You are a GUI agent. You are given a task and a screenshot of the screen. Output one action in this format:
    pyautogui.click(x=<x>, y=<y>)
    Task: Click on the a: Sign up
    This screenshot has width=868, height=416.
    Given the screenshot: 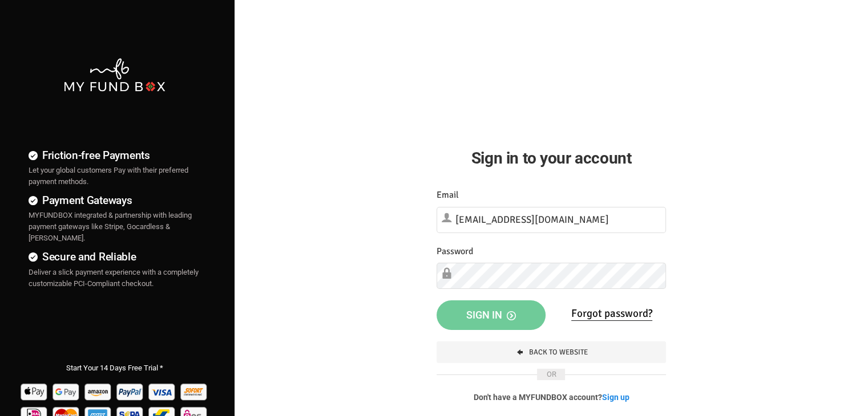 What is the action you would take?
    pyautogui.click(x=615, y=397)
    